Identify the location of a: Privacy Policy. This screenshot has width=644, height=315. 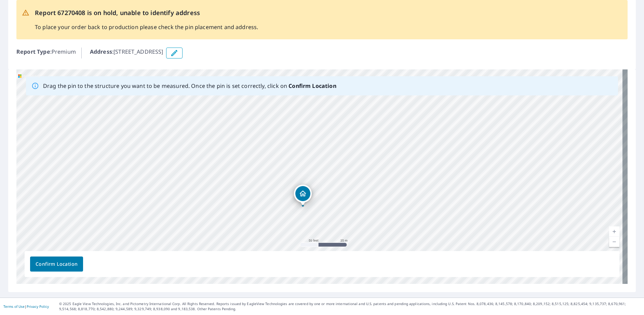
(37, 306).